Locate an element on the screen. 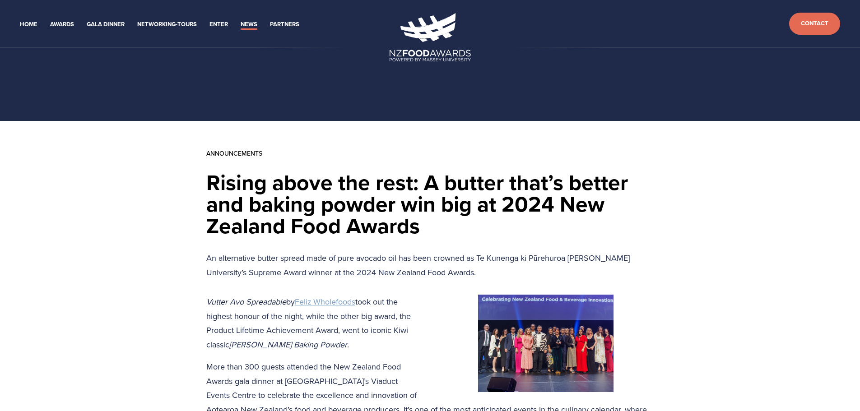  a: Home is located at coordinates (28, 24).